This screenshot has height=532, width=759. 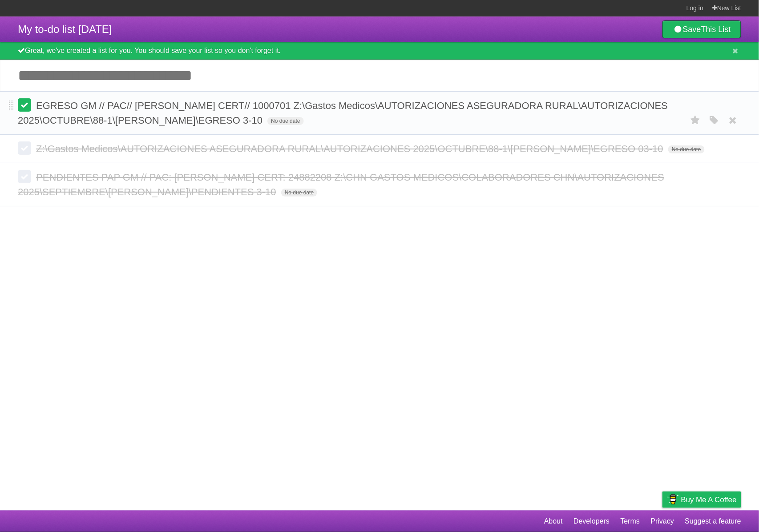 What do you see at coordinates (630, 521) in the screenshot?
I see `a: Terms` at bounding box center [630, 521].